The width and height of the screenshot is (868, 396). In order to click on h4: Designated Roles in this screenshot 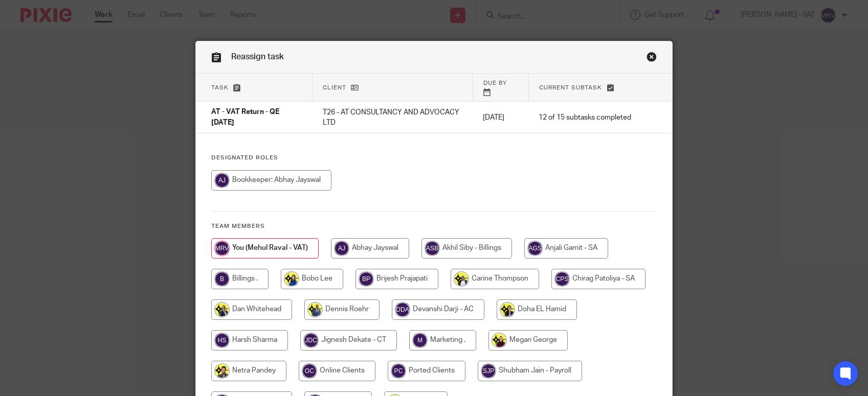, I will do `click(434, 158)`.